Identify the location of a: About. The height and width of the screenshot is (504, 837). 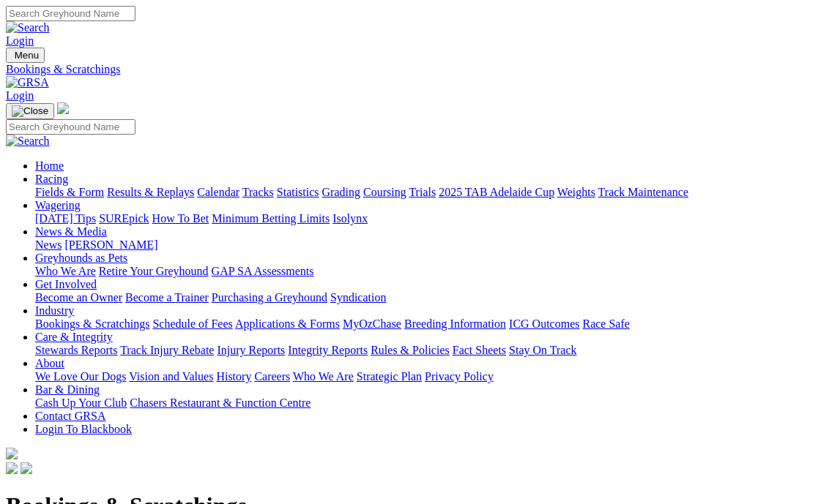
(50, 363).